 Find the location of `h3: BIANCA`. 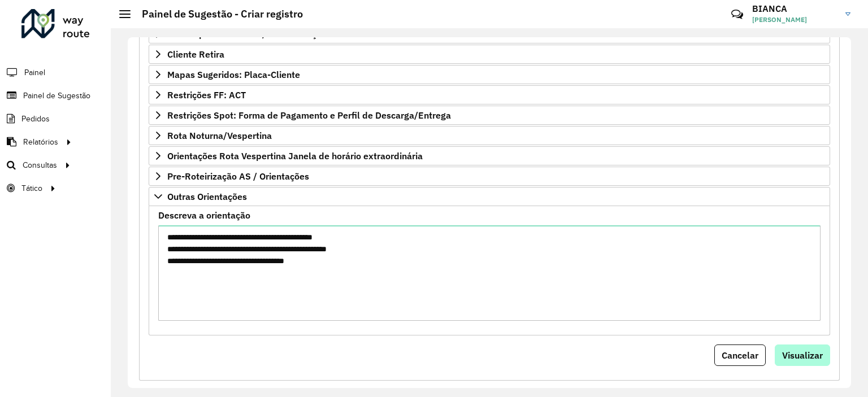

h3: BIANCA is located at coordinates (795, 9).